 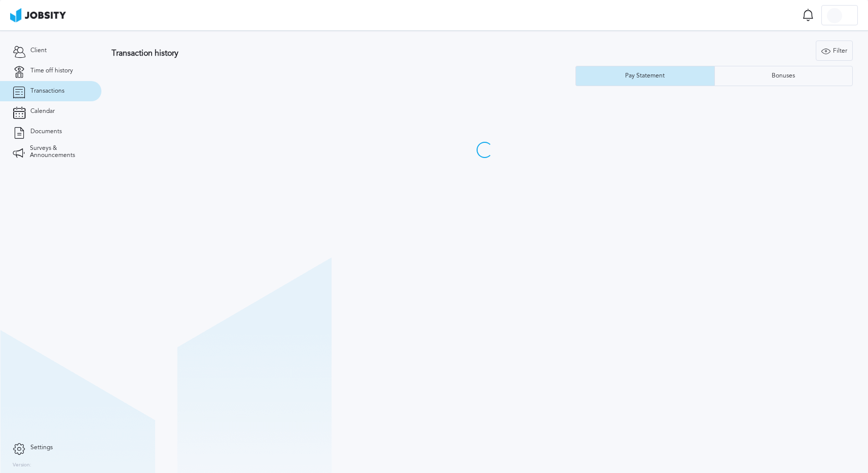 What do you see at coordinates (46, 132) in the screenshot?
I see `span: Documents` at bounding box center [46, 132].